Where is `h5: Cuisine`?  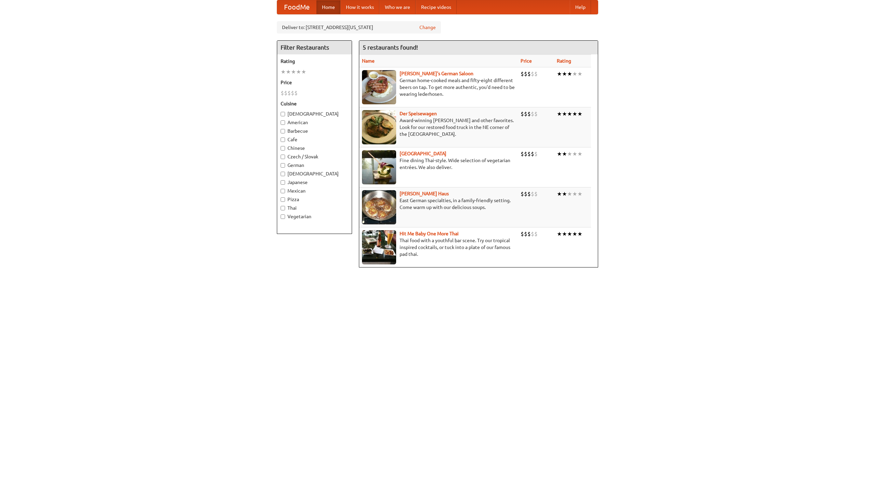
h5: Cuisine is located at coordinates (315, 104).